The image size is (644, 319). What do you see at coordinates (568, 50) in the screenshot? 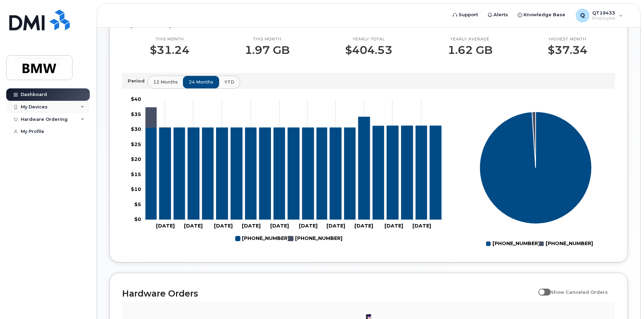
I see `p: $37.34` at bounding box center [568, 50].